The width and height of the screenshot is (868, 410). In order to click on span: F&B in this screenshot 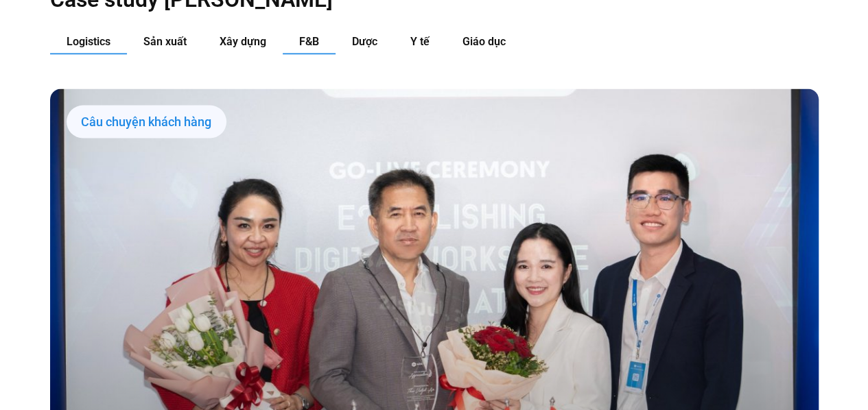, I will do `click(309, 41)`.